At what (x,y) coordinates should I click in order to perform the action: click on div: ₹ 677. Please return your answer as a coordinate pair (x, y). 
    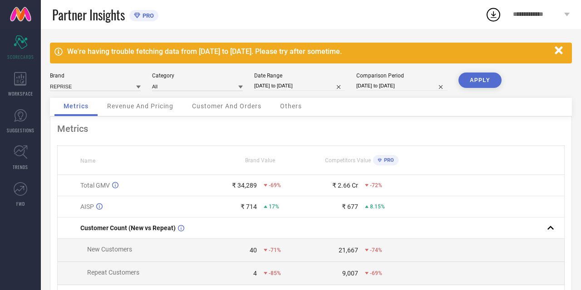
    Looking at the image, I should click on (350, 207).